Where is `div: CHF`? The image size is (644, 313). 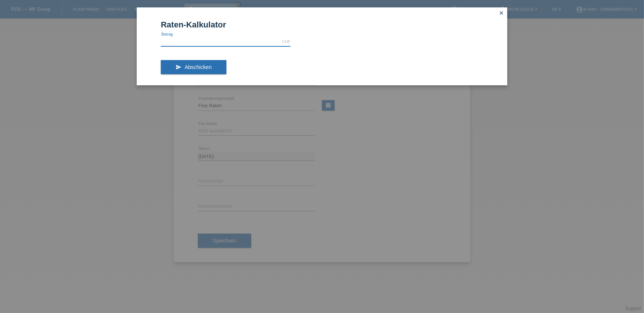
div: CHF is located at coordinates (286, 41).